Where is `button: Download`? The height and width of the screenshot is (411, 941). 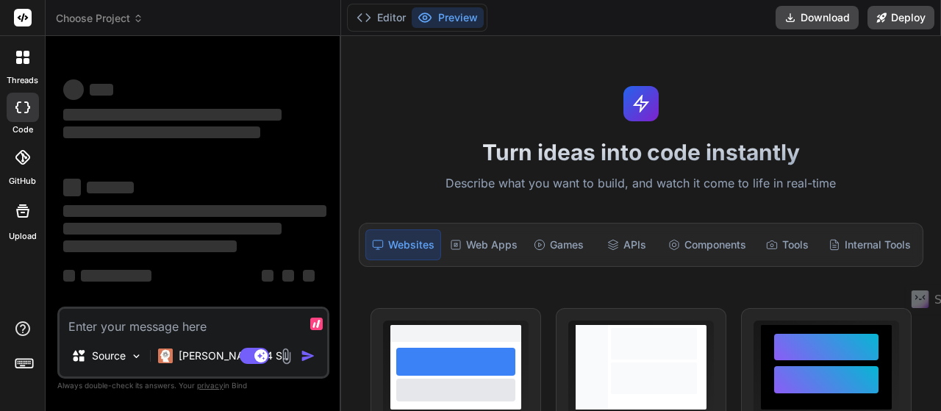
button: Download is located at coordinates (816, 18).